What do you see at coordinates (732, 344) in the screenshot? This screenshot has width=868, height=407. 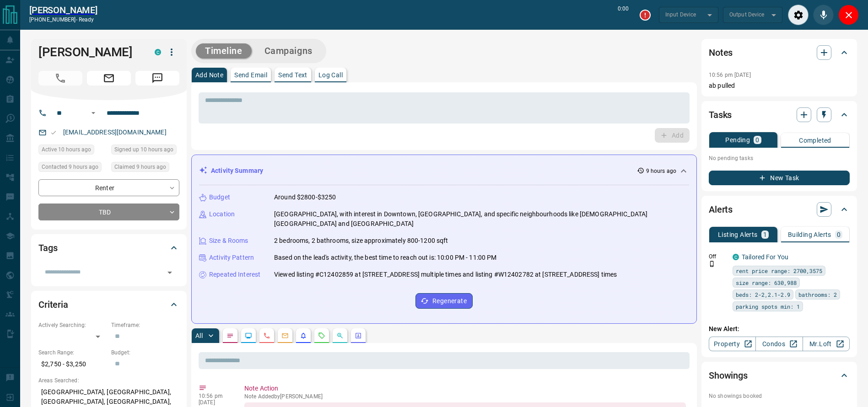 I see `a: Property` at bounding box center [732, 344].